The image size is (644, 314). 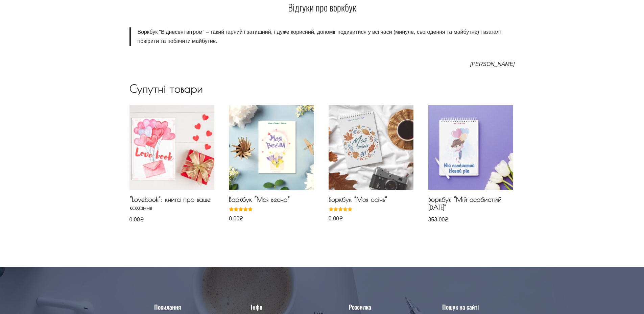 I want to click on h2: Супутні товари, so click(x=322, y=89).